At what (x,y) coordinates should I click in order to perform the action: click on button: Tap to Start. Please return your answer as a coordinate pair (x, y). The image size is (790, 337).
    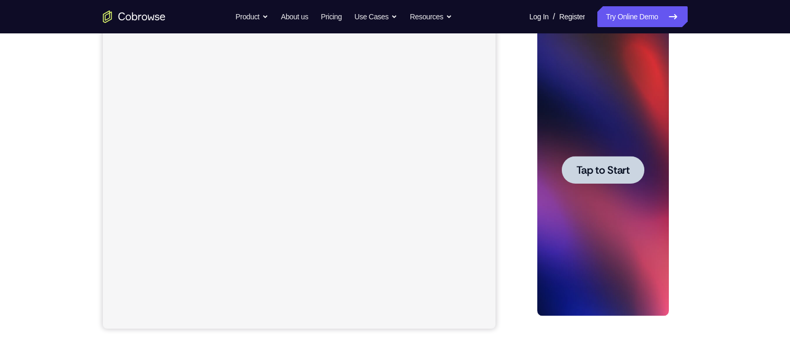
    Looking at the image, I should click on (74, 154).